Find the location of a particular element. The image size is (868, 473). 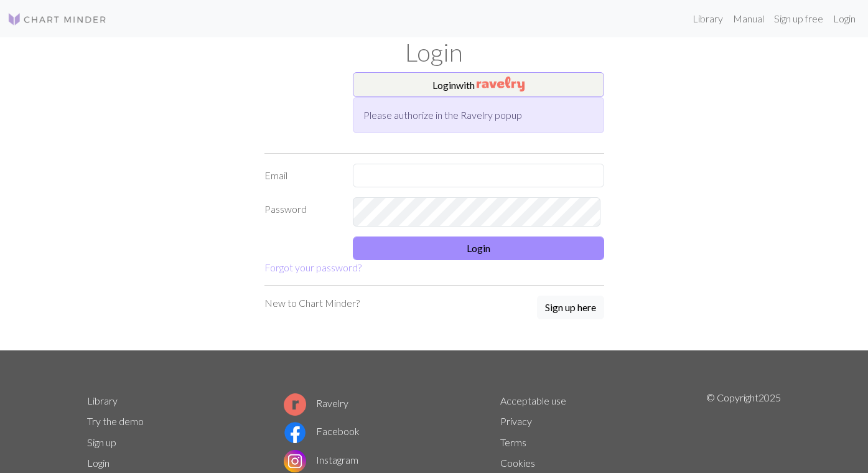

a: Terms is located at coordinates (513, 442).